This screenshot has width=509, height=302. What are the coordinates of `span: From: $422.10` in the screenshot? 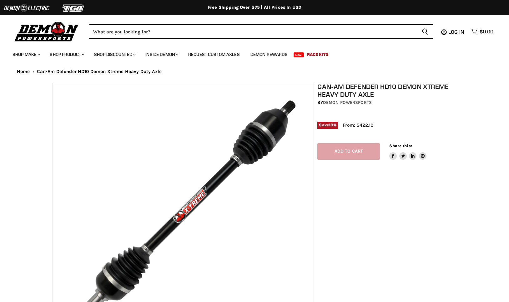 It's located at (358, 125).